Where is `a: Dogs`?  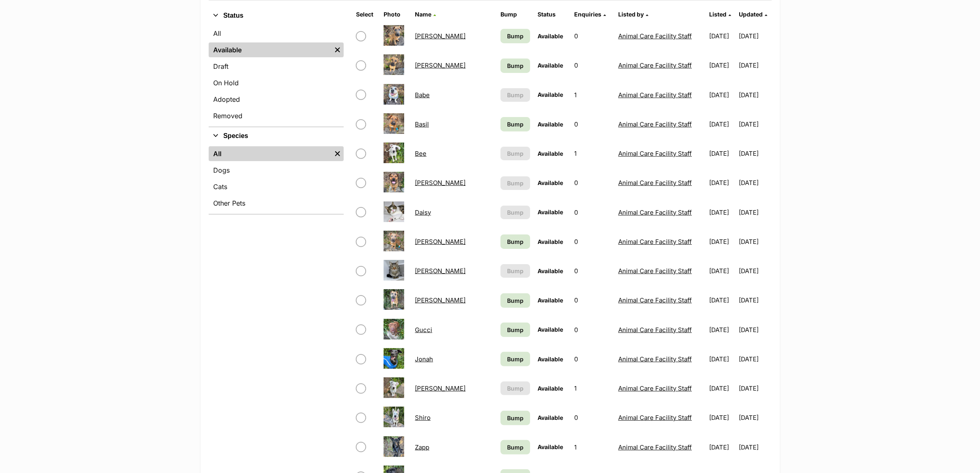 a: Dogs is located at coordinates (276, 170).